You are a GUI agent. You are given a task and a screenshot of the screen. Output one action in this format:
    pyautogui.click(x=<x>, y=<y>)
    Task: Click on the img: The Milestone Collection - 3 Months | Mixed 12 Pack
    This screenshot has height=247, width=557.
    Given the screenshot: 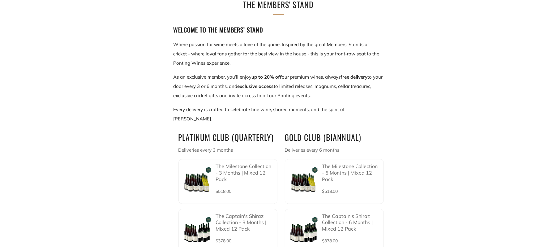 What is the action you would take?
    pyautogui.click(x=197, y=181)
    